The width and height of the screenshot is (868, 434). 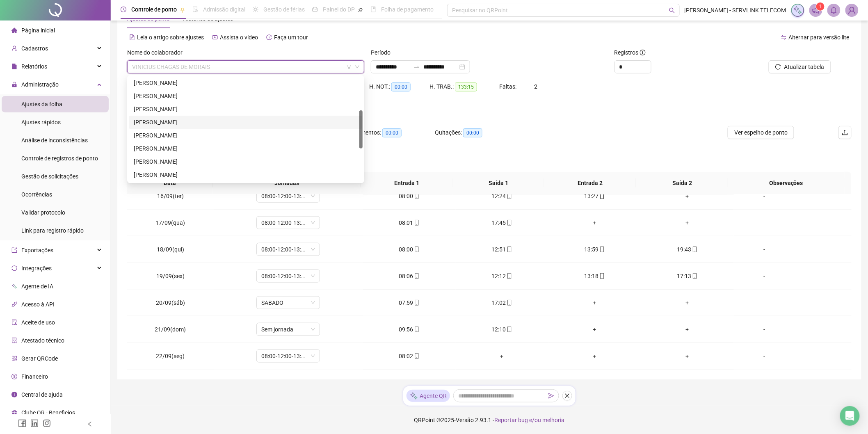 I want to click on span: Gerar QRCode, so click(x=40, y=359).